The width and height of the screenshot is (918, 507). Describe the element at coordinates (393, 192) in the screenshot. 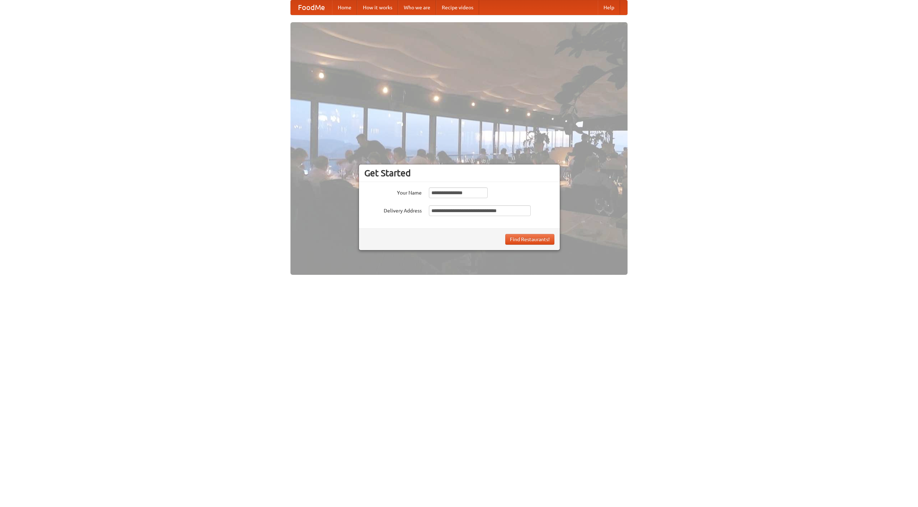

I see `label: Your Name` at that location.